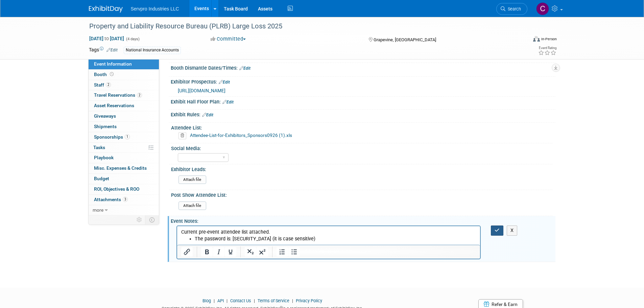 This screenshot has height=308, width=644. Describe the element at coordinates (152, 50) in the screenshot. I see `div: National Insurance Accounts` at that location.